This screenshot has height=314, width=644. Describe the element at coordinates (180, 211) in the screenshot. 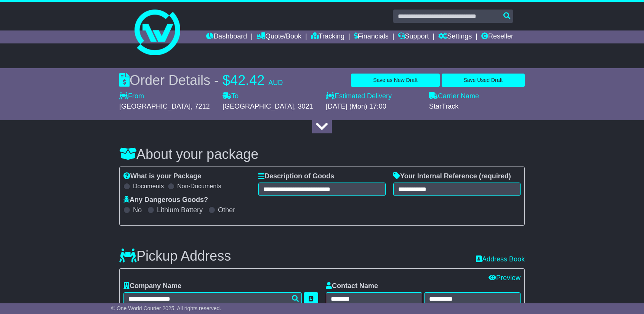

I see `label: Lithium Battery` at that location.